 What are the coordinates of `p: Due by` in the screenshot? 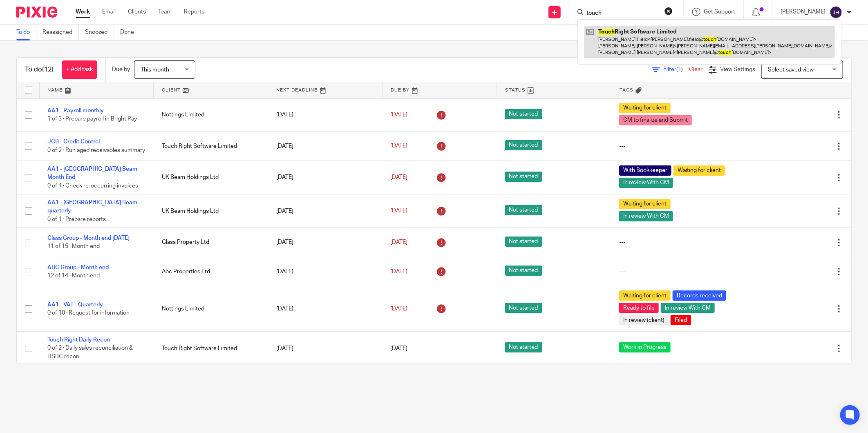 It's located at (121, 70).